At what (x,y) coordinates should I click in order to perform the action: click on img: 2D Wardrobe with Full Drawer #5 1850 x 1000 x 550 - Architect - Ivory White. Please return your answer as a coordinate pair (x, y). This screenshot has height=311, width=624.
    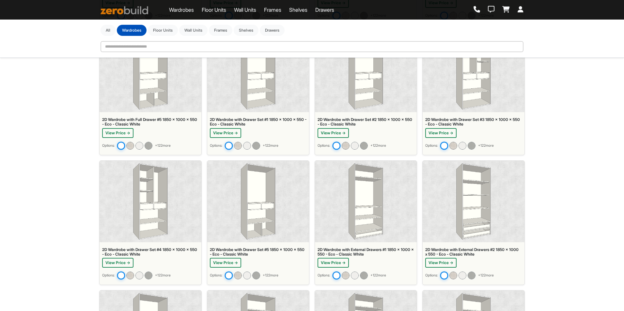
    Looking at the image, I should click on (139, 146).